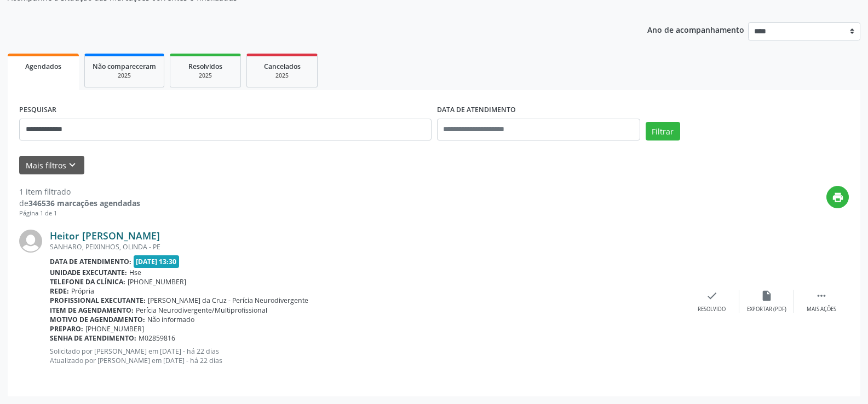  Describe the element at coordinates (83, 291) in the screenshot. I see `span: Própria` at that location.